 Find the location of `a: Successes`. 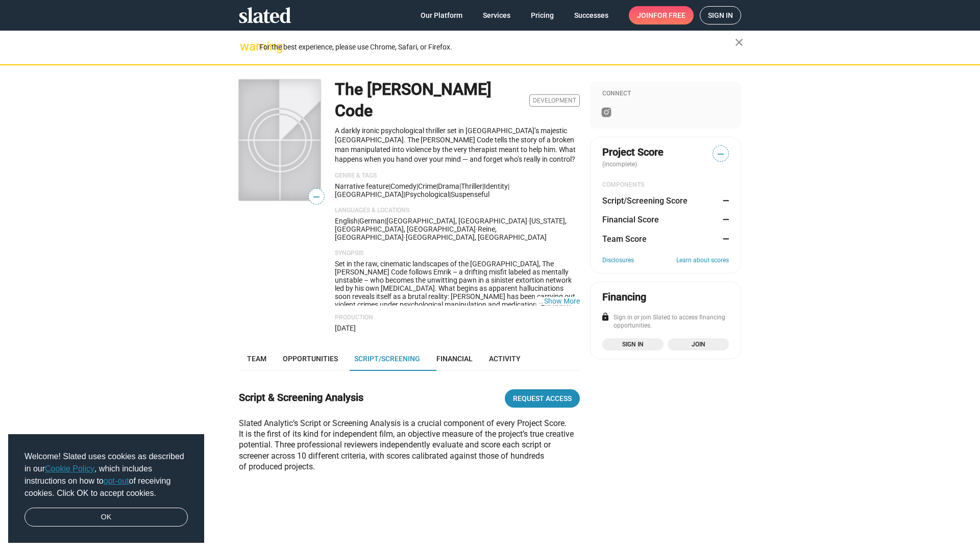

a: Successes is located at coordinates (591, 16).